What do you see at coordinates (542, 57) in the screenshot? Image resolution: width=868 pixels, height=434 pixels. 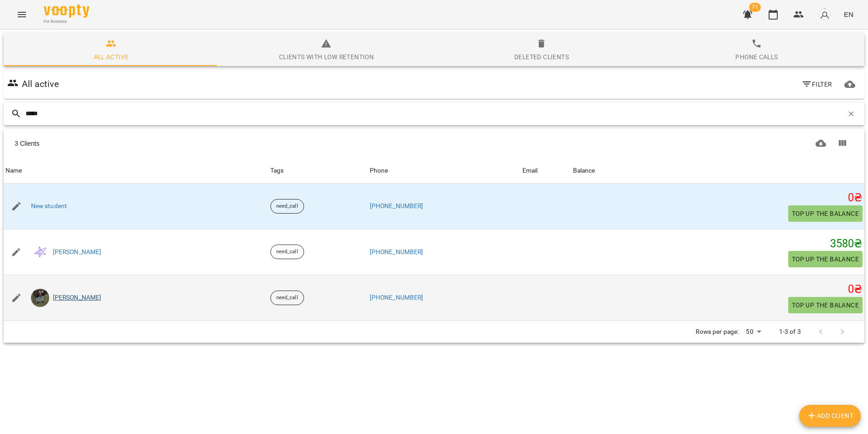 I see `div: Deleted clients` at bounding box center [542, 57].